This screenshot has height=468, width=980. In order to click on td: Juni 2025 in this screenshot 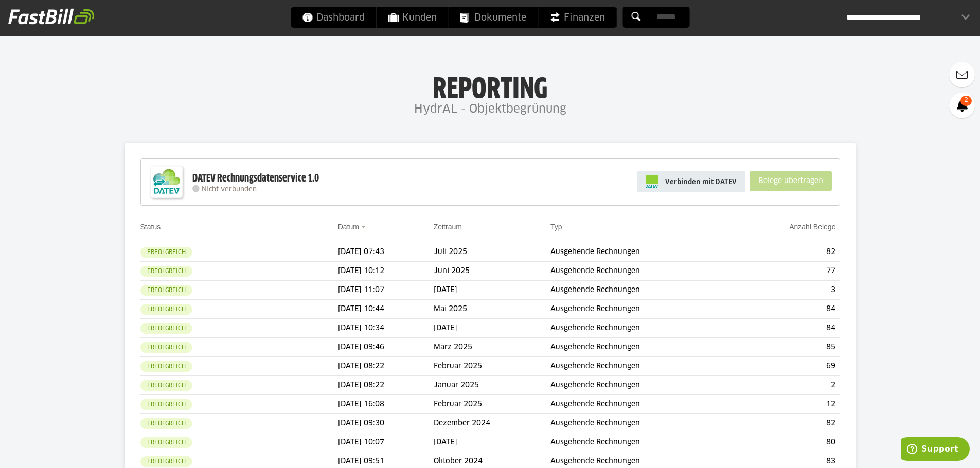, I will do `click(492, 271)`.